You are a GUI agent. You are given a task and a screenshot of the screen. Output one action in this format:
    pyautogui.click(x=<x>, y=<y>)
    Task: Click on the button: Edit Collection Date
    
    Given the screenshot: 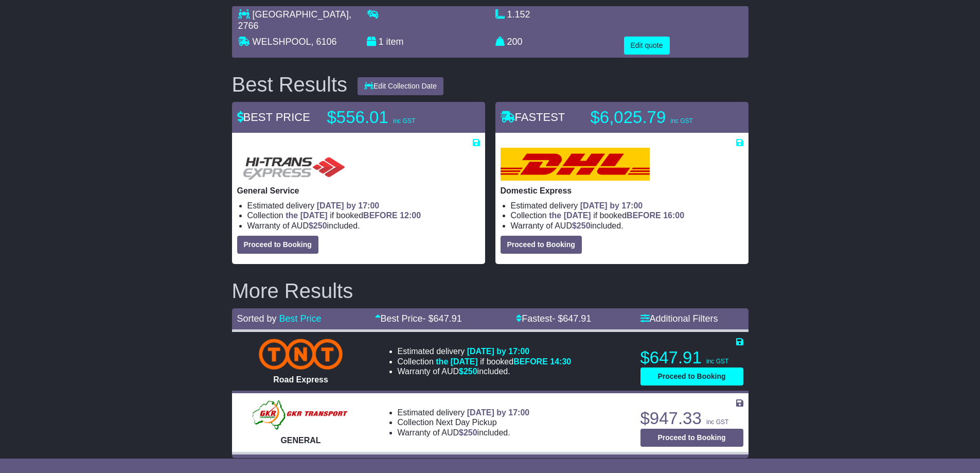 What is the action you would take?
    pyautogui.click(x=400, y=86)
    